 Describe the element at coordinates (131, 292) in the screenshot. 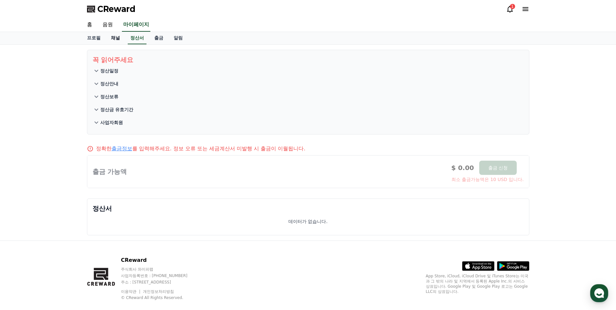

I see `a: 이용약관` at that location.